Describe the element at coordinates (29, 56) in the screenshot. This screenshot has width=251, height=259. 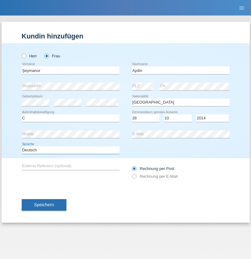
I see `label: Herr` at that location.